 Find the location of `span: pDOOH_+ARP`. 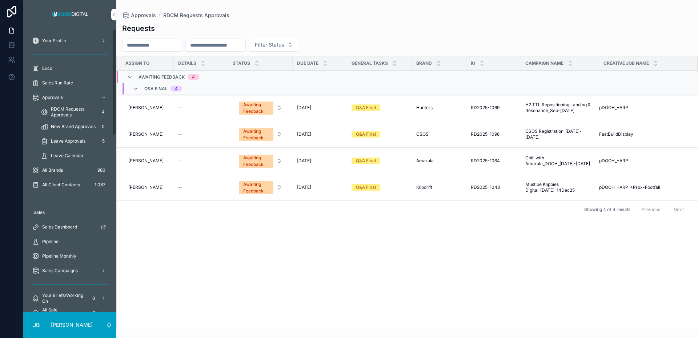

span: pDOOH_+ARP is located at coordinates (614, 161).